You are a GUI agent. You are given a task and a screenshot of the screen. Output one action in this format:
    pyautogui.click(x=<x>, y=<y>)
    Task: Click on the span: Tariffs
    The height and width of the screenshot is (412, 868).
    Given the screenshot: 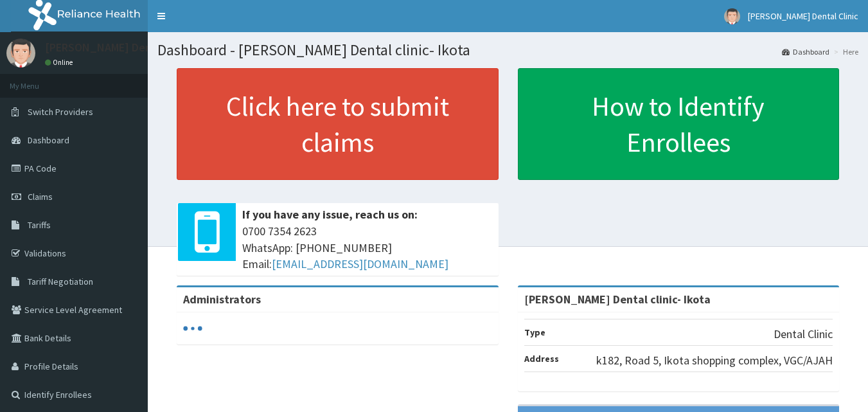 What is the action you would take?
    pyautogui.click(x=39, y=225)
    